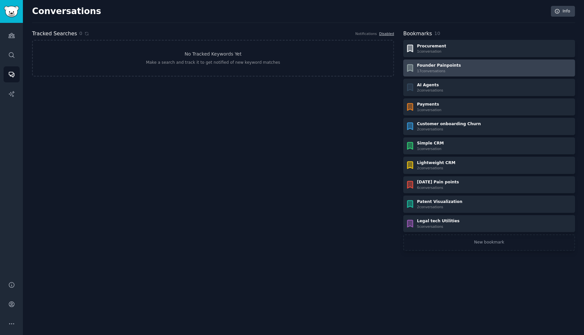  I want to click on h2: Conversations, so click(66, 11).